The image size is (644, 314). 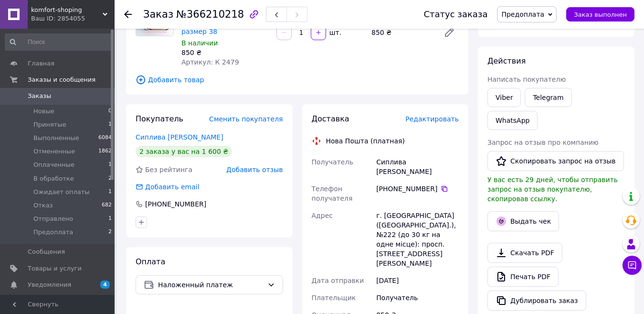 What do you see at coordinates (254, 169) in the screenshot?
I see `span: Добавить отзыв` at bounding box center [254, 169].